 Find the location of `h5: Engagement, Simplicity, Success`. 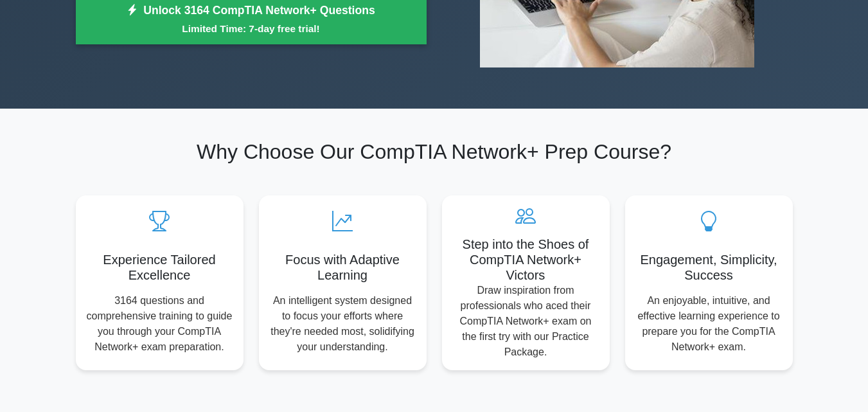

h5: Engagement, Simplicity, Success is located at coordinates (709, 267).